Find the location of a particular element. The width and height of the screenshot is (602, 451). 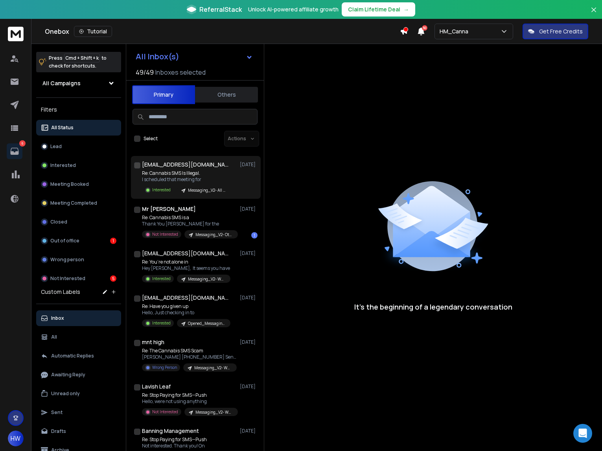

button: Sent is located at coordinates (79, 413).